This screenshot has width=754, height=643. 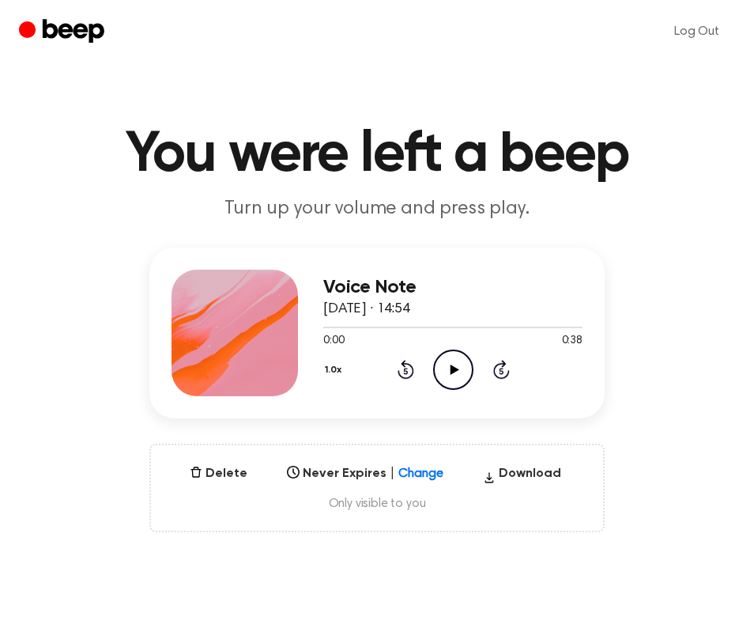 What do you see at coordinates (573, 341) in the screenshot?
I see `span: 0:38` at bounding box center [573, 341].